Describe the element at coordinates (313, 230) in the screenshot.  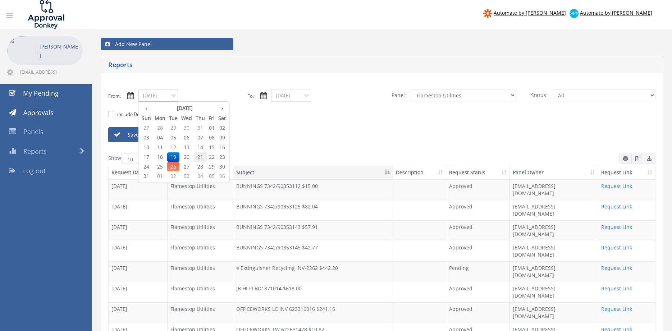
I see `td: BUNNINGS 7342/90353143 $57.91` at that location.